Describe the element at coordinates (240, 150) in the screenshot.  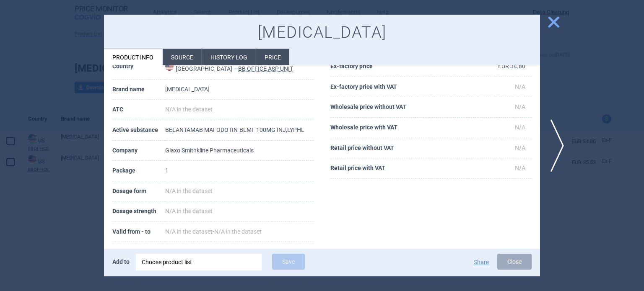
I see `td: Glaxo Smithkline Pharmaceuticals` at that location.